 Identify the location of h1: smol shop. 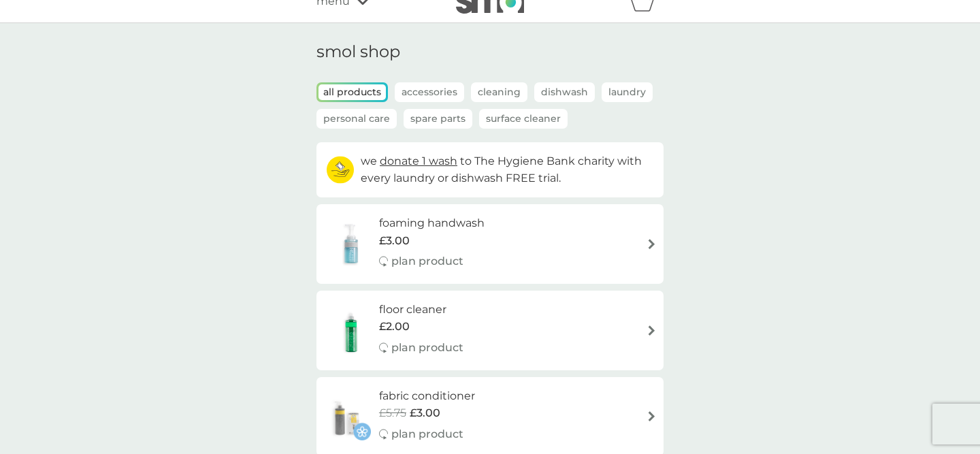
(490, 52).